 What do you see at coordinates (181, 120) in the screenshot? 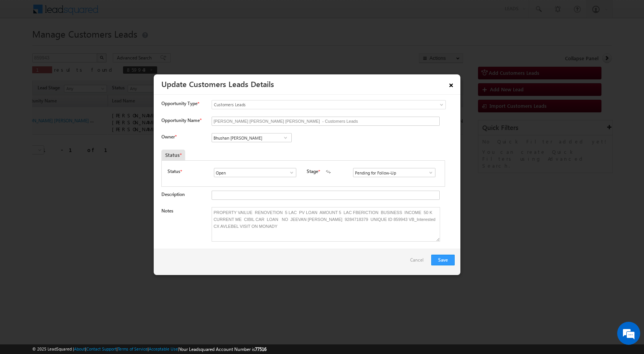
I see `label: Opportunity Name` at bounding box center [181, 120].